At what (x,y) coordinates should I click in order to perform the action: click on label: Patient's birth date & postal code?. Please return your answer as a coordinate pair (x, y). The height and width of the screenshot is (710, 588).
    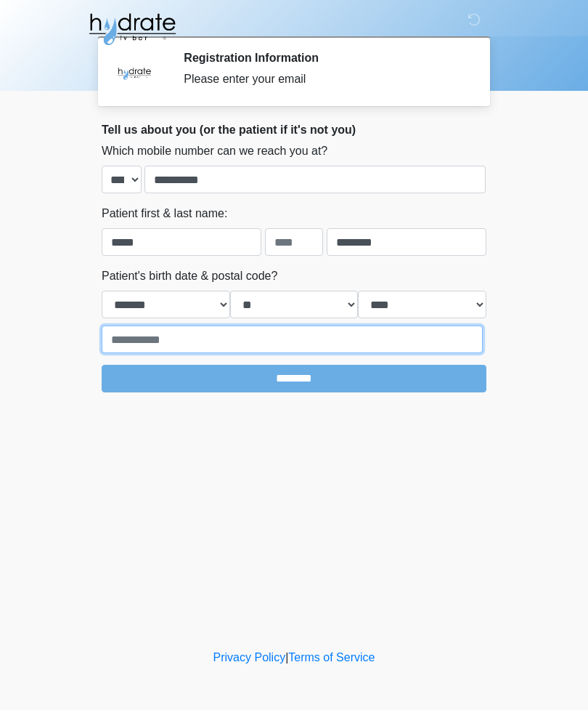
    Looking at the image, I should click on (190, 276).